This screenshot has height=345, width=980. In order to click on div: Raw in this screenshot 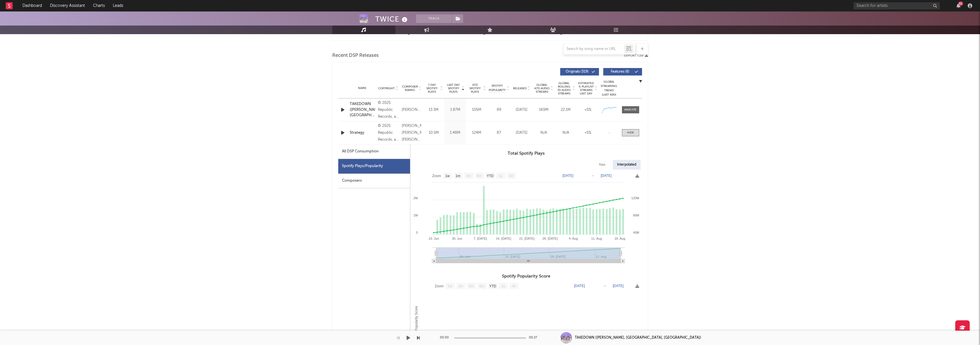, I will do `click(602, 165)`.